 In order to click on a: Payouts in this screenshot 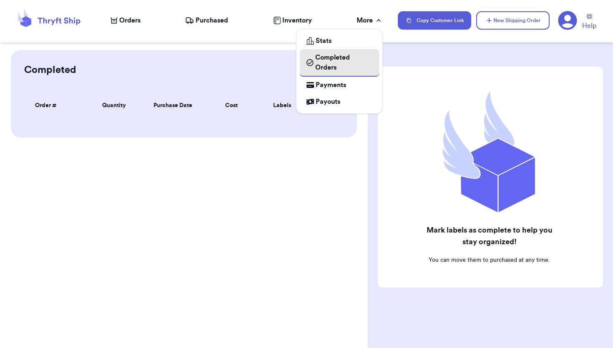, I will do `click(339, 102)`.